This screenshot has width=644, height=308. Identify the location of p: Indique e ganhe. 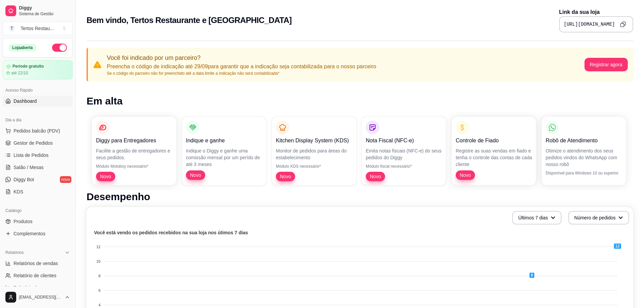
(224, 141).